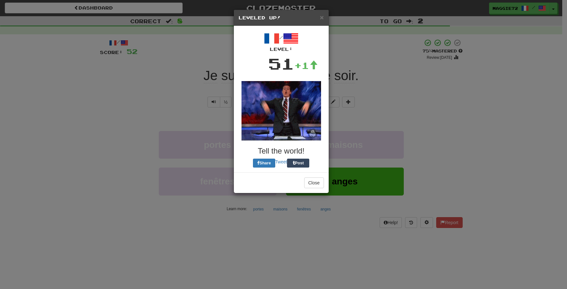 The height and width of the screenshot is (289, 567). I want to click on img: colbert-2-be1bfdc20e1ad268952deef278b8706a84000d88b3e313df47e9efb4a1bfc052.gif, so click(282, 111).